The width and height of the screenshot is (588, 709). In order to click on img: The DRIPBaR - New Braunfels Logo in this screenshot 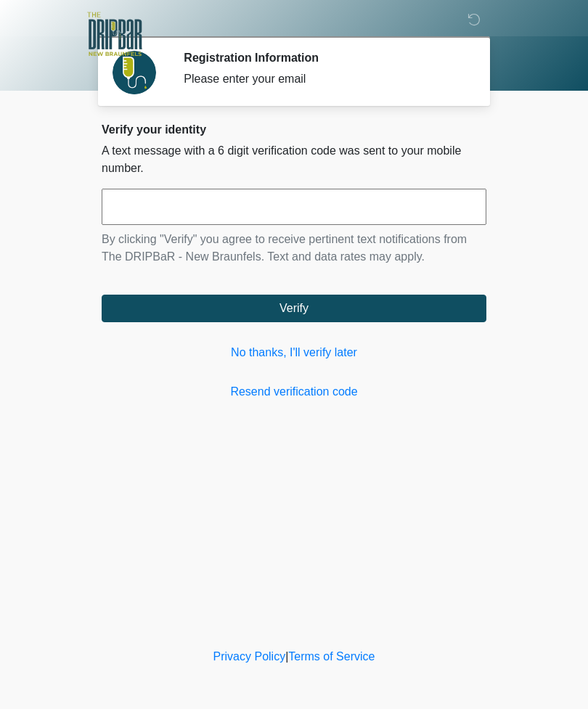, I will do `click(115, 34)`.